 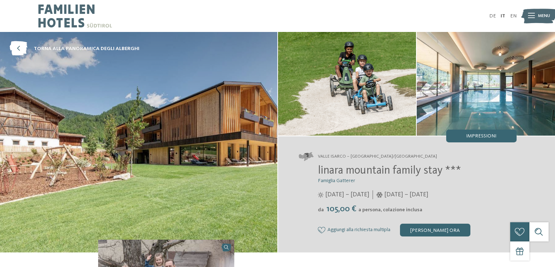 What do you see at coordinates (379, 195) in the screenshot?
I see `i: Orari d'apertura inverno` at bounding box center [379, 195].